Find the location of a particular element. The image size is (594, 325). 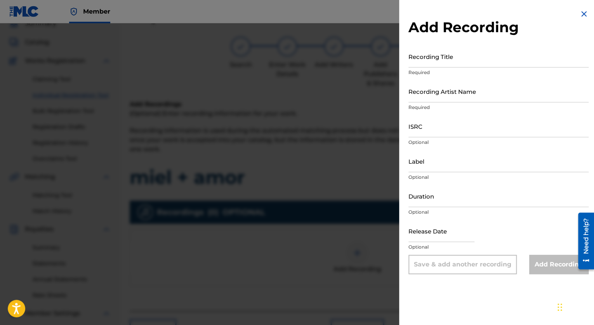

img: Top Rightsholder is located at coordinates (74, 12).